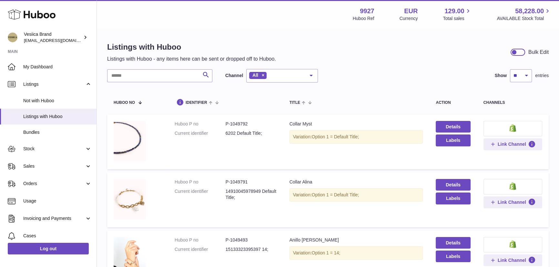 This screenshot has height=267, width=559. I want to click on img: internalAdmin-9927@internal.huboo.com, so click(13, 37).